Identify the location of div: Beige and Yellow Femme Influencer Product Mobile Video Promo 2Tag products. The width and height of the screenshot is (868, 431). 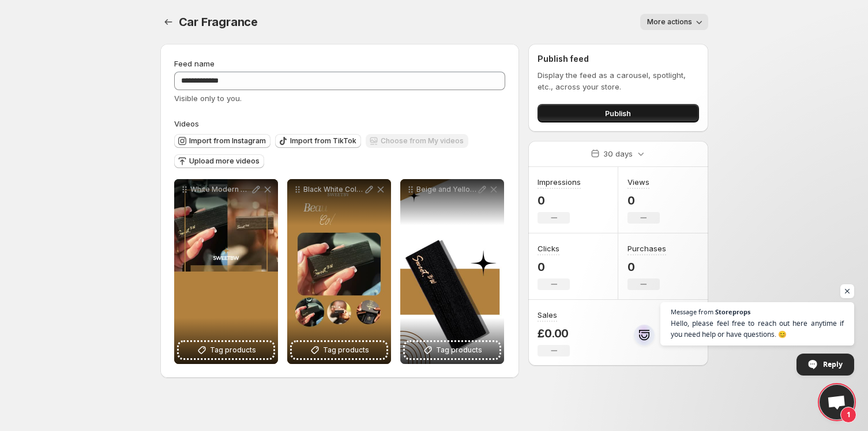
(452, 272).